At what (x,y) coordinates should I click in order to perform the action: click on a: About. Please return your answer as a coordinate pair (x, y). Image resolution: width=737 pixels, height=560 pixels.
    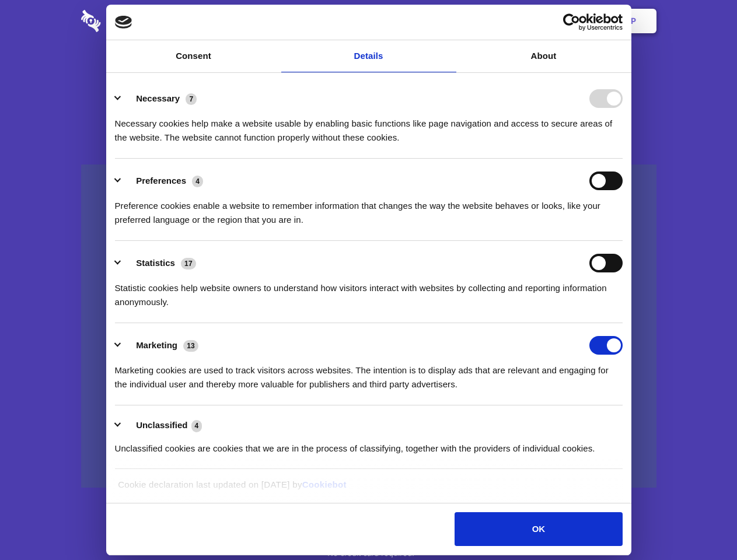
    Looking at the image, I should click on (544, 56).